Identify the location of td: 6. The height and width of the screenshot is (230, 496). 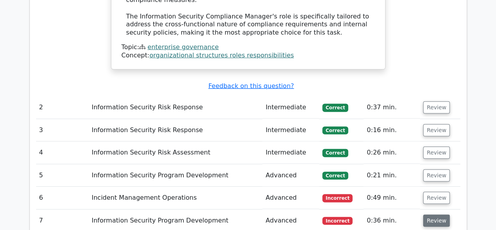
(62, 197).